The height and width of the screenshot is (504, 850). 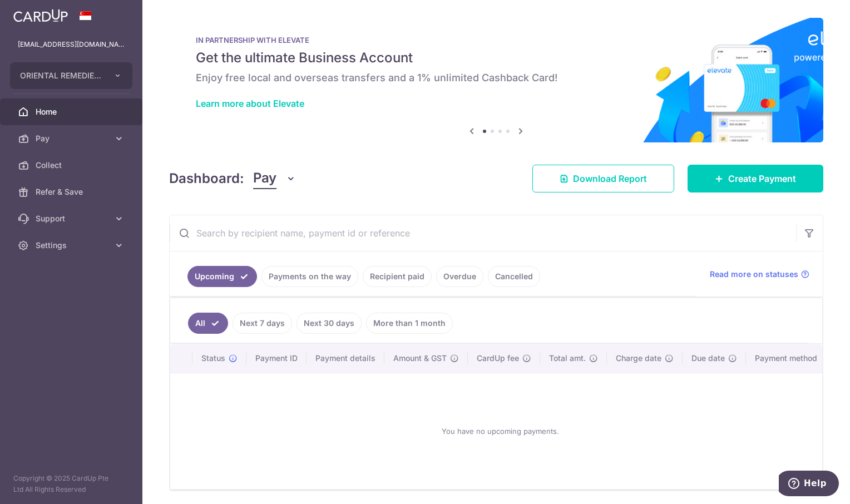 What do you see at coordinates (274, 178) in the screenshot?
I see `button: Pay` at bounding box center [274, 178].